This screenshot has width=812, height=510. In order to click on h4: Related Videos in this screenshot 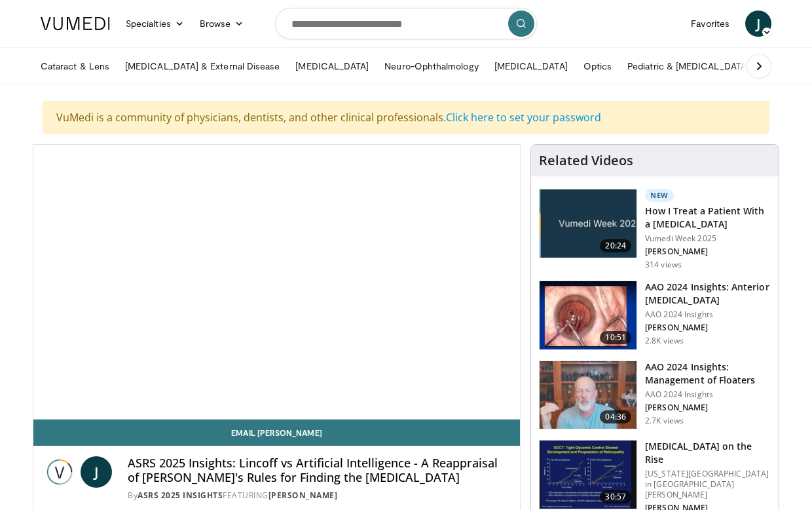, I will do `click(586, 160)`.